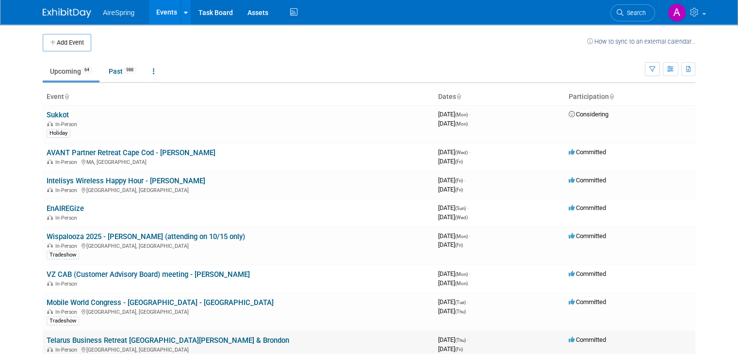 The height and width of the screenshot is (354, 738). I want to click on th: Participation, so click(630, 97).